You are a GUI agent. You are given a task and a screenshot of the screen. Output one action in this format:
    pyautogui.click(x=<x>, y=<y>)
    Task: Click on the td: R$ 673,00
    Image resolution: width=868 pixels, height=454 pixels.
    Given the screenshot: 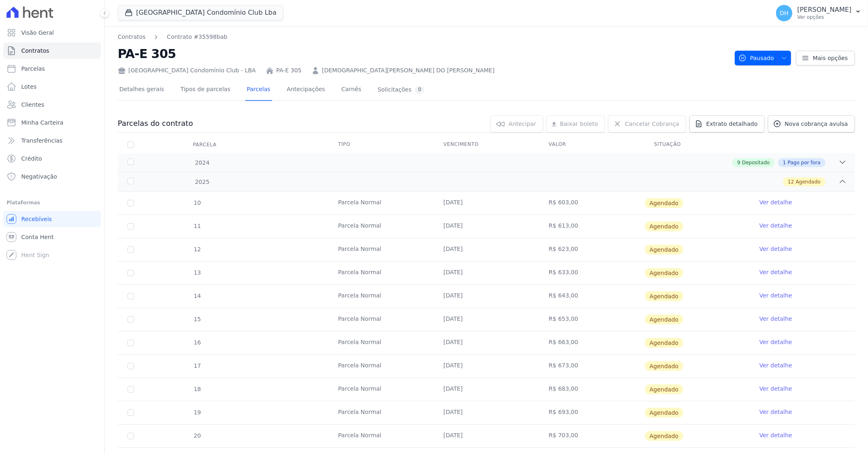 What is the action you would take?
    pyautogui.click(x=592, y=366)
    